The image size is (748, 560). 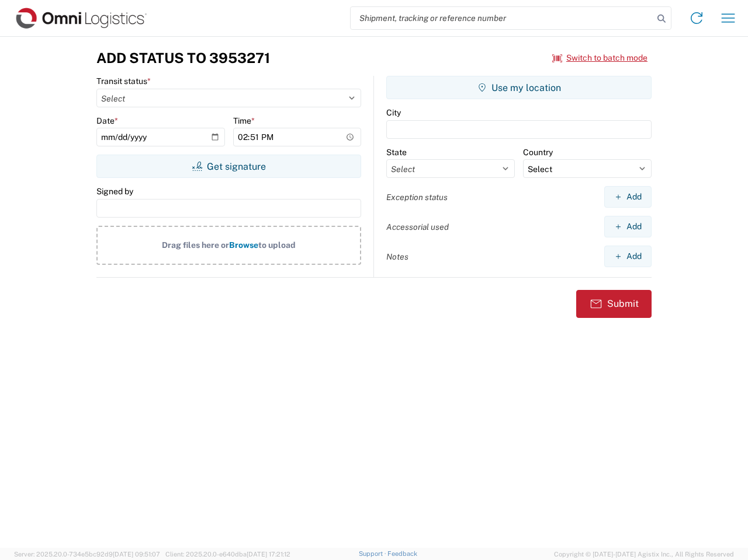 What do you see at coordinates (195, 245) in the screenshot?
I see `span: Drag files here or` at bounding box center [195, 245].